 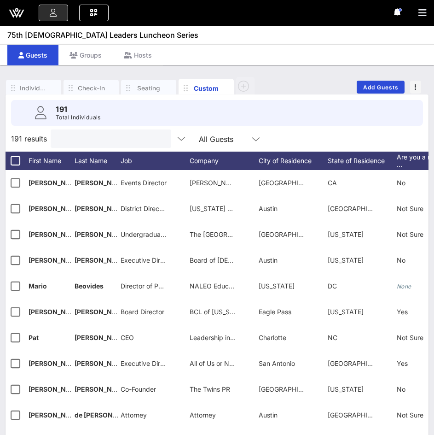 What do you see at coordinates (29, 139) in the screenshot?
I see `span: 191 results` at bounding box center [29, 139].